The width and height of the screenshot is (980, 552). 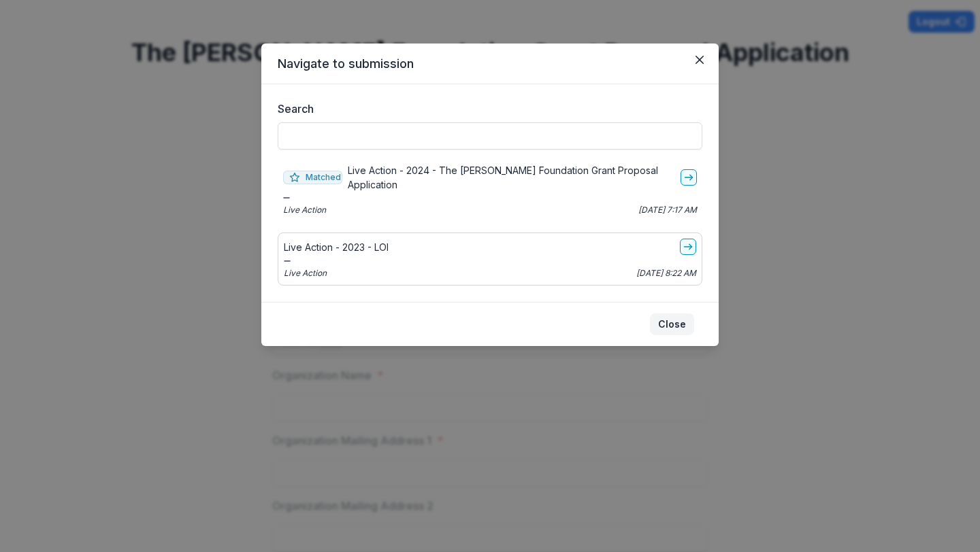 What do you see at coordinates (490, 64) in the screenshot?
I see `header: Navigate to submission` at bounding box center [490, 64].